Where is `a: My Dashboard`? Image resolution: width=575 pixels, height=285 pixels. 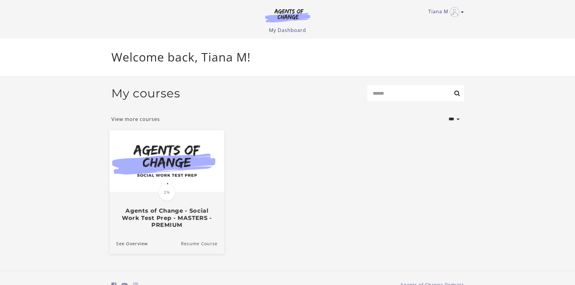
a: My Dashboard is located at coordinates (287, 30).